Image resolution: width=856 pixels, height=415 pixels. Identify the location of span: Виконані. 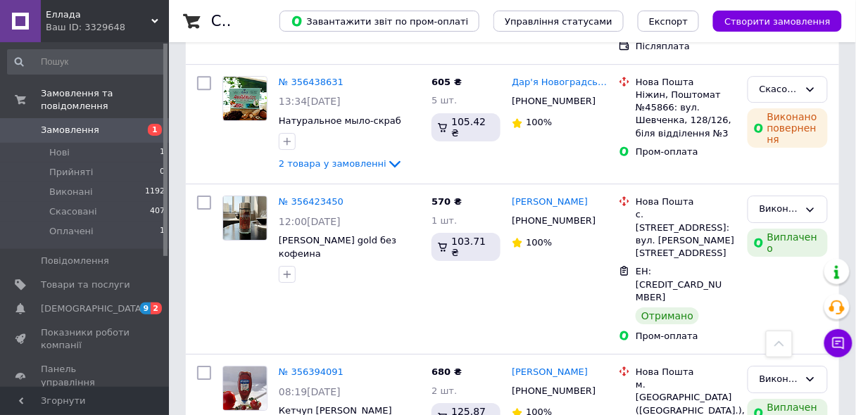
(71, 192).